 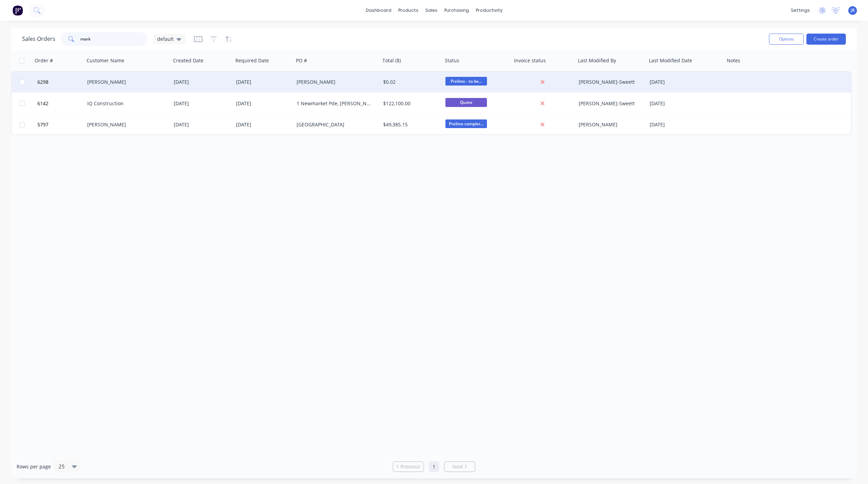 What do you see at coordinates (786, 39) in the screenshot?
I see `button: Options` at bounding box center [786, 39].